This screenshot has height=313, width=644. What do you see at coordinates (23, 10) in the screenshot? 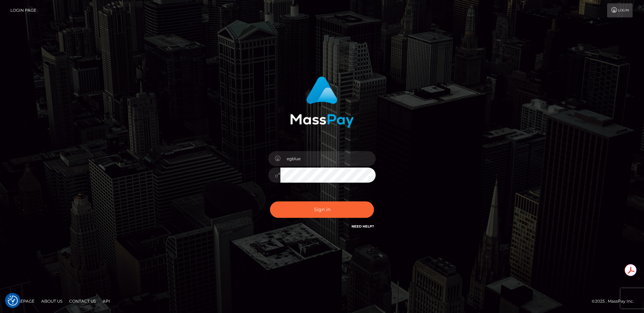
I see `a: Login Page` at bounding box center [23, 10].